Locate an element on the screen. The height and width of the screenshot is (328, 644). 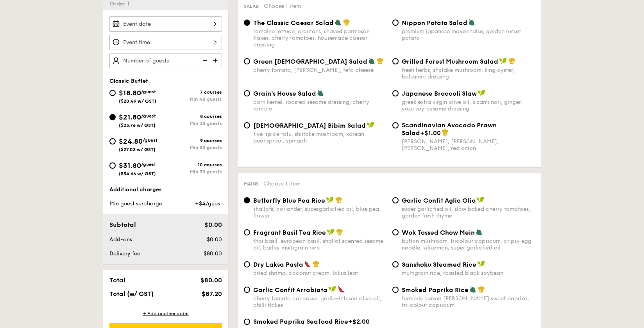
input: Event time is located at coordinates (165, 42).